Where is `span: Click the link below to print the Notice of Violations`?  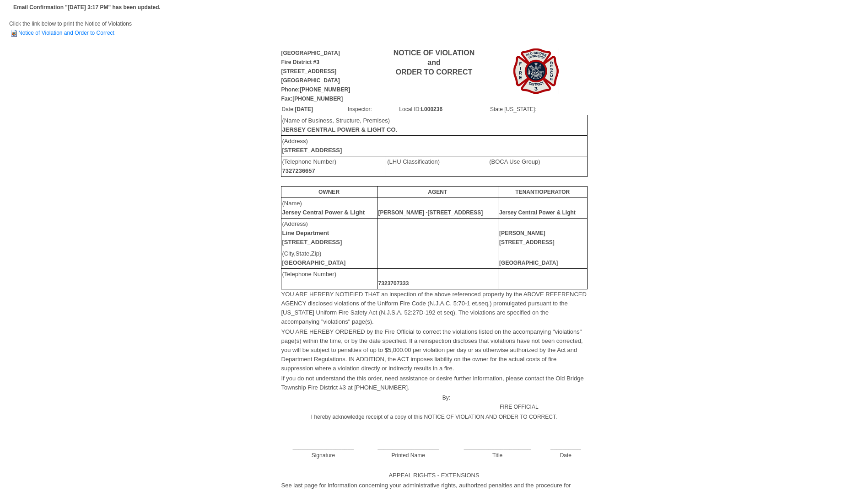
span: Click the link below to print the Notice of Violations is located at coordinates (71, 28).